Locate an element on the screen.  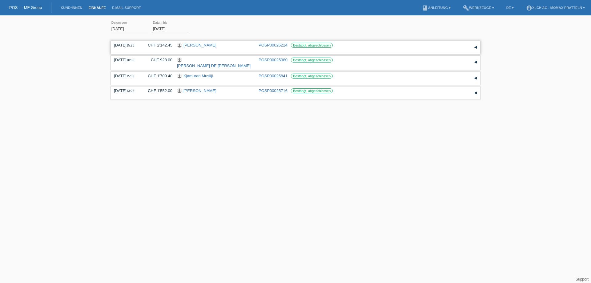
a: Einkäufe is located at coordinates (97, 8).